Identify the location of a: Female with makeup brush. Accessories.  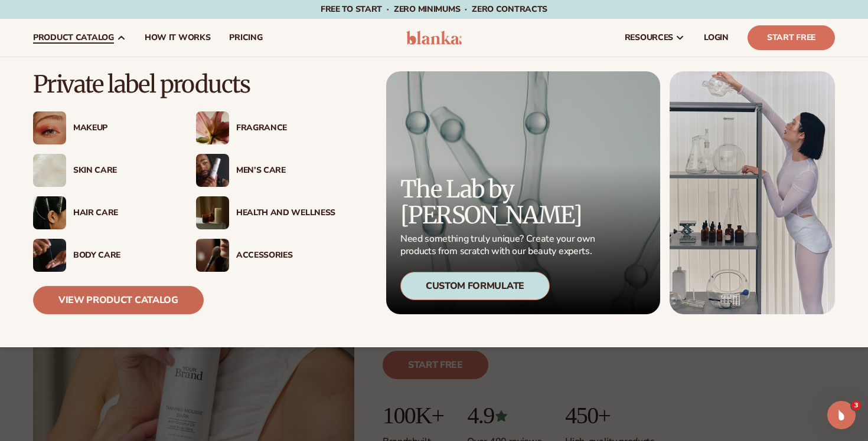
(266, 256).